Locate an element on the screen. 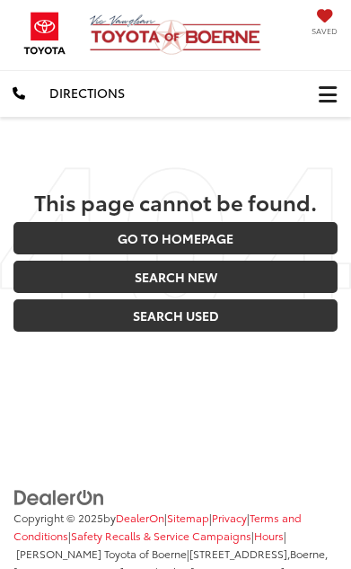 The height and width of the screenshot is (569, 351). img: Toyota is located at coordinates (45, 33).